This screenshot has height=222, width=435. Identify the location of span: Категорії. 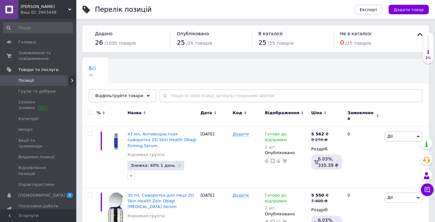
(28, 119).